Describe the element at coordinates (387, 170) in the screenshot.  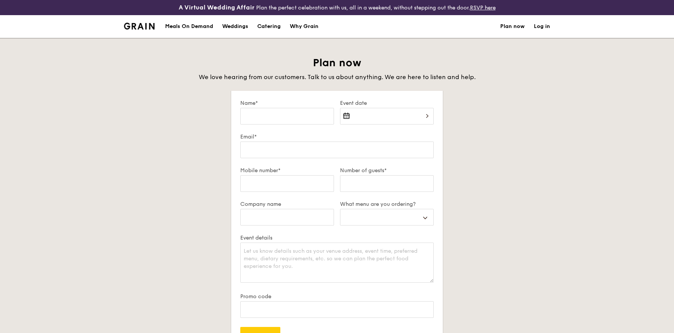
I see `label: Number of guests*` at that location.